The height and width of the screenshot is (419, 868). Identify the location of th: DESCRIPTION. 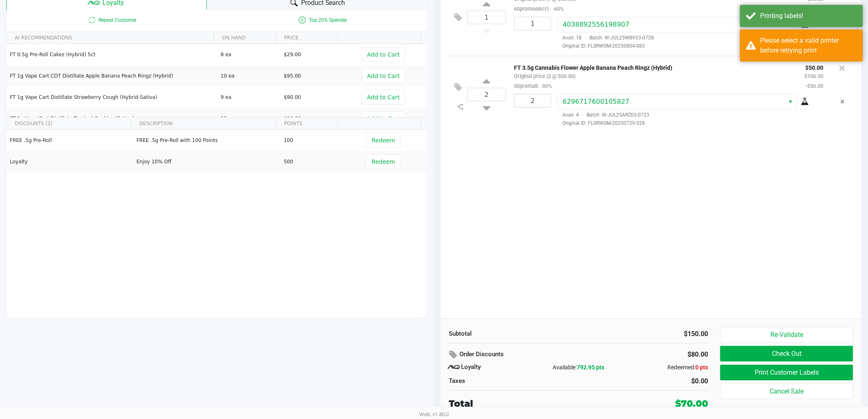
(203, 123).